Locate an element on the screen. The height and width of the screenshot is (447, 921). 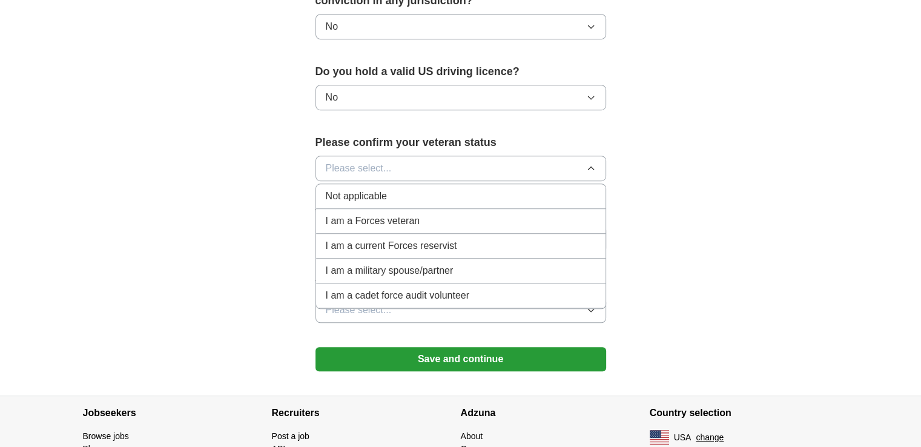
h4: Country selection is located at coordinates (744, 413).